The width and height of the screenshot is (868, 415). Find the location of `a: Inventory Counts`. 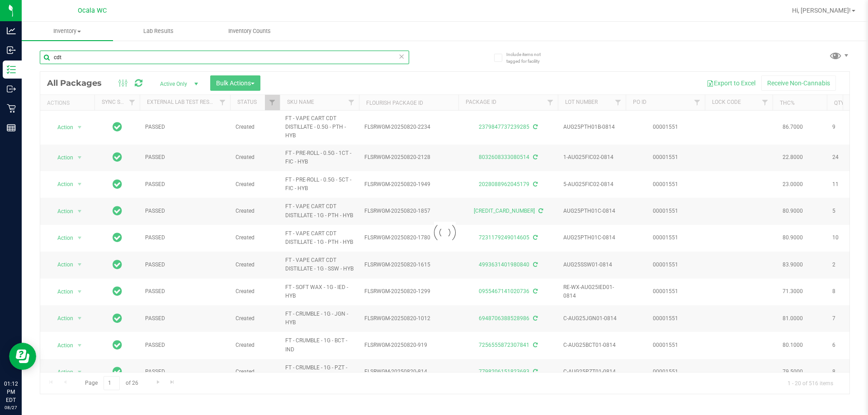

a: Inventory Counts is located at coordinates (250, 31).